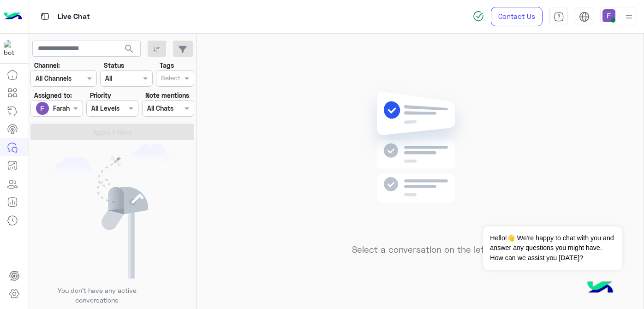 Image resolution: width=644 pixels, height=309 pixels. I want to click on label: Assigned to:, so click(53, 95).